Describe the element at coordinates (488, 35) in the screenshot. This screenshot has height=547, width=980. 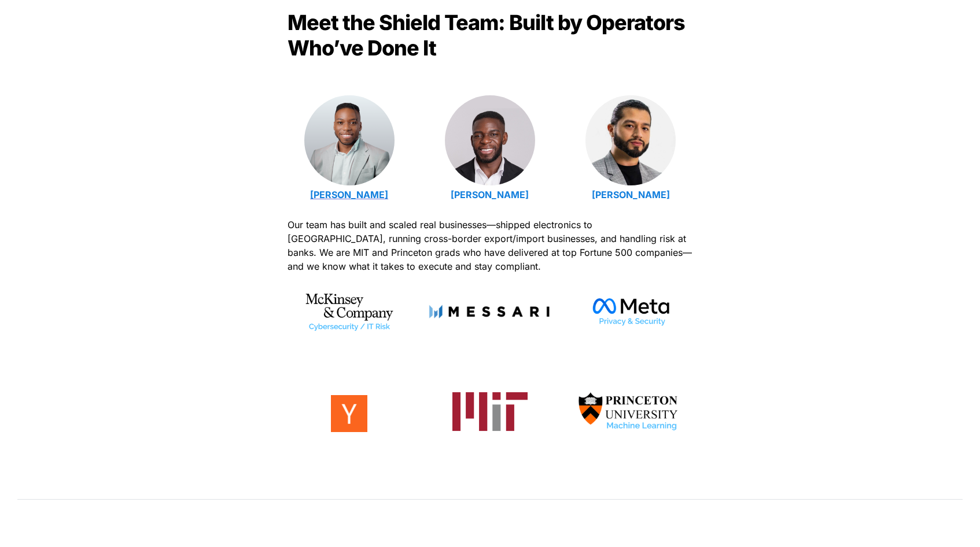
I see `span: Meet the Shield Team: Built by Operators Who’ve Done It` at that location.